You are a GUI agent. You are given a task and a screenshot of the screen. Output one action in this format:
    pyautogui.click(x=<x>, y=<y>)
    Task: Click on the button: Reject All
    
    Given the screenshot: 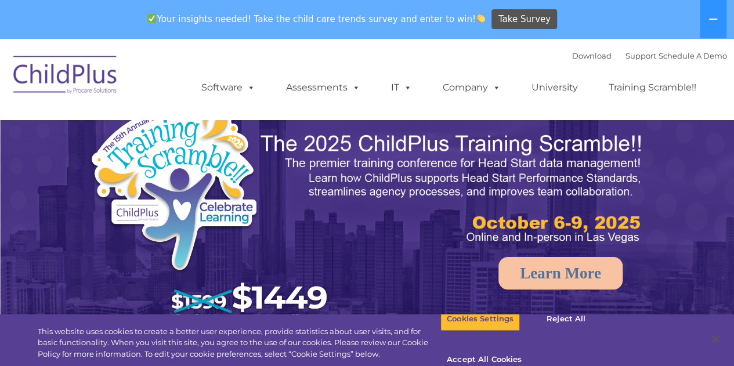 What is the action you would take?
    pyautogui.click(x=566, y=319)
    